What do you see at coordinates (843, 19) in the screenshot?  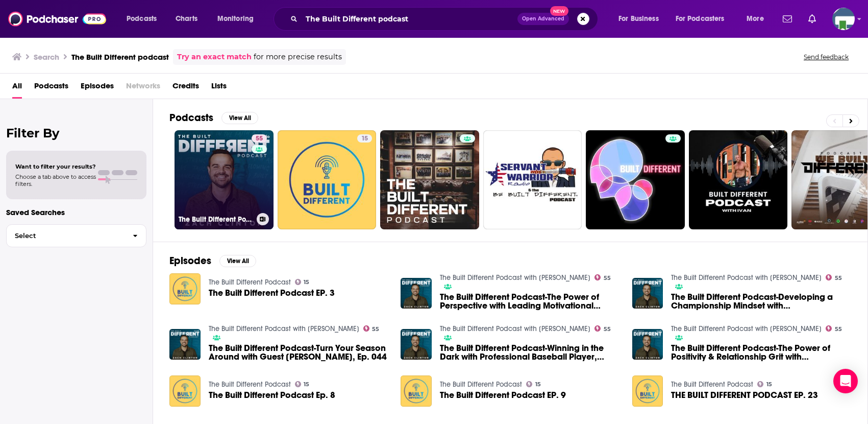 I see `span: Logged in as KCMedia` at bounding box center [843, 19].